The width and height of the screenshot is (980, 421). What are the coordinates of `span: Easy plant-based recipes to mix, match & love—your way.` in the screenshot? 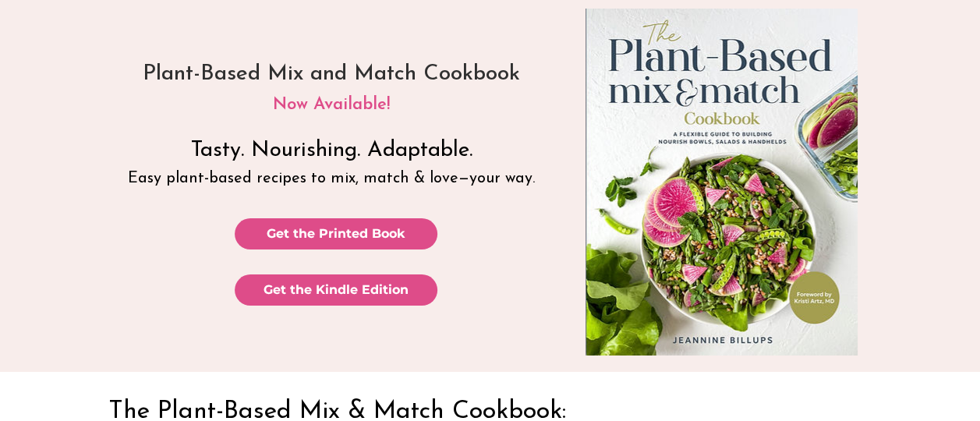 It's located at (332, 178).